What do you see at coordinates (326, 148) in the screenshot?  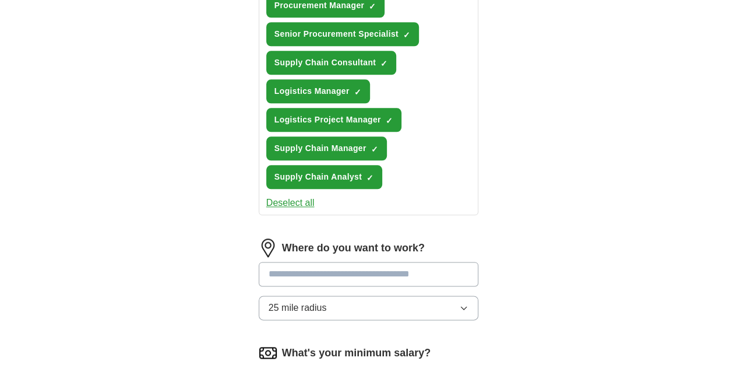 I see `button: Supply Chain Manager✓` at bounding box center [326, 148].